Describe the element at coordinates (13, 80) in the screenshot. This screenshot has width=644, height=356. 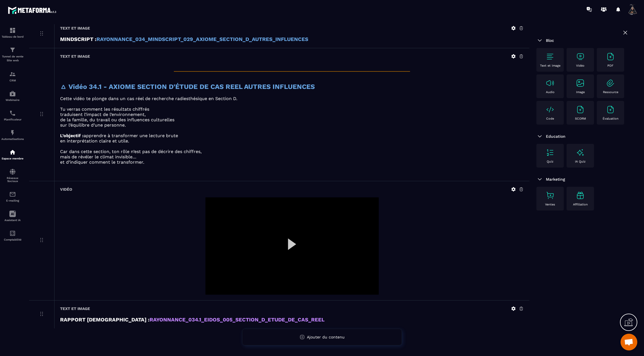
I see `p: CRM` at that location.